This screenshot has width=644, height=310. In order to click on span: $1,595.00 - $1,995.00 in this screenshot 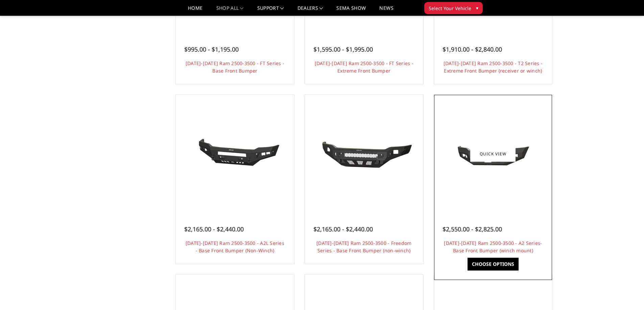, I will do `click(343, 49)`.